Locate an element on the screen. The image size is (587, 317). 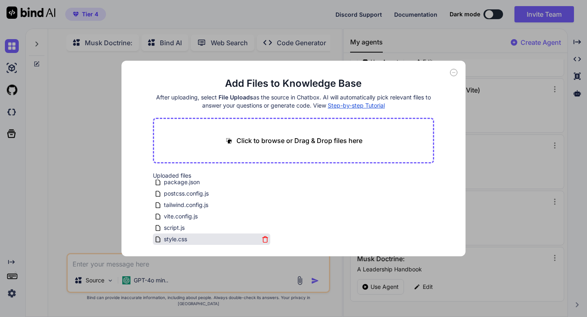
span: package.json is located at coordinates (182, 182).